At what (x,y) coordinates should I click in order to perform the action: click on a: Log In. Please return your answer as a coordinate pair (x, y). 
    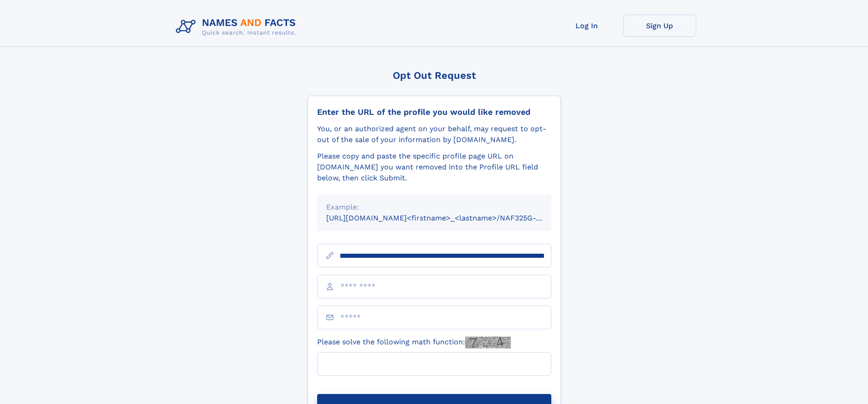
    Looking at the image, I should click on (587, 26).